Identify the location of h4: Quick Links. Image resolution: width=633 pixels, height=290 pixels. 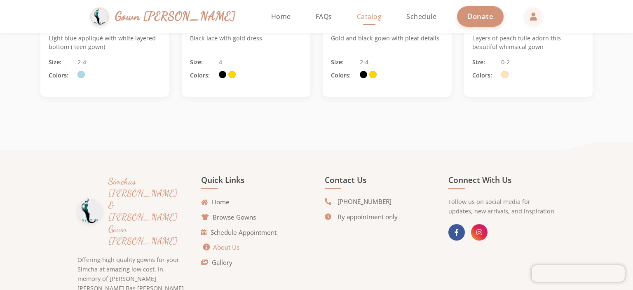
(255, 182).